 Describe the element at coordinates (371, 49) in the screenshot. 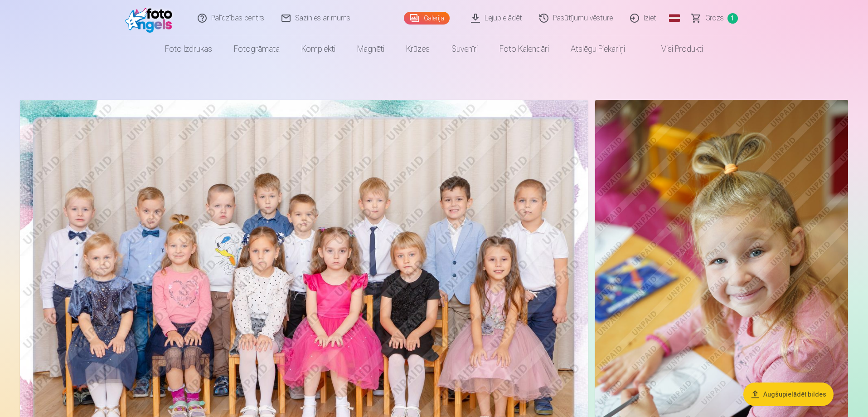

I see `a: Magnēti` at that location.